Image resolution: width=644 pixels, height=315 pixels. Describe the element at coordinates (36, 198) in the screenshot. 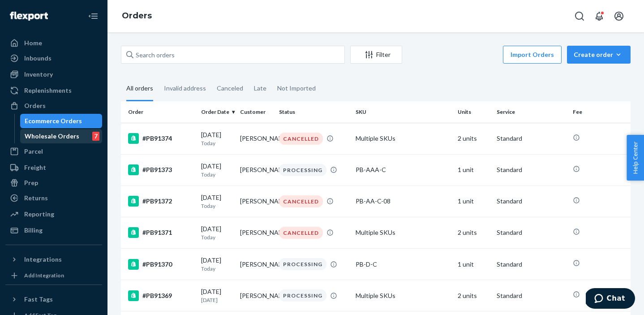

I see `div: Returns` at that location.